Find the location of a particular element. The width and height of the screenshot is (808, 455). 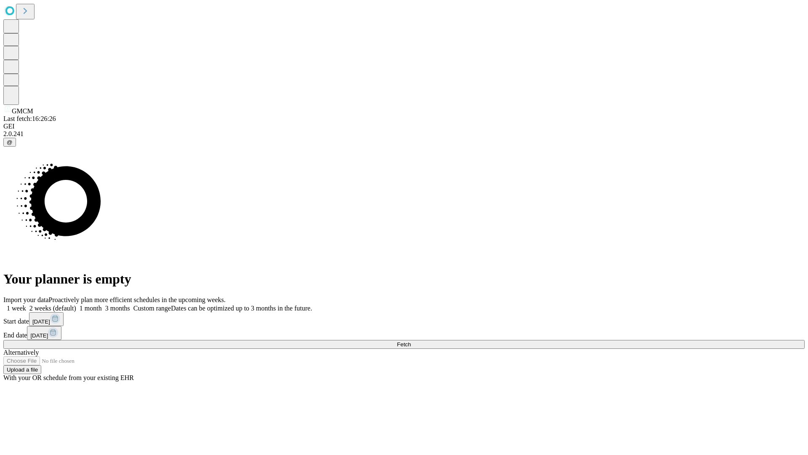

span: Last fetch: 16:26:26 is located at coordinates (29, 118).